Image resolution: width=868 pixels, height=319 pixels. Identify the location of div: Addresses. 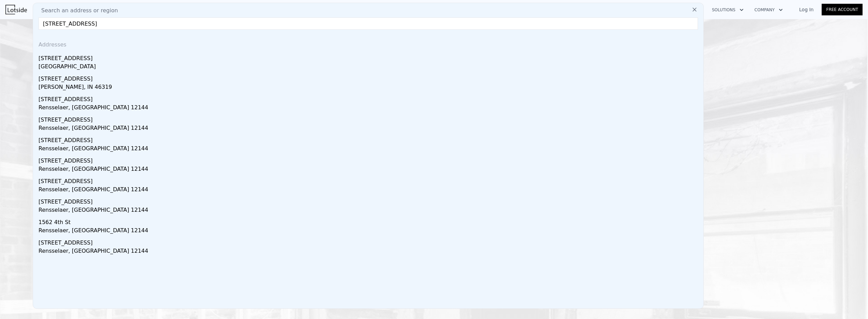
(368, 43).